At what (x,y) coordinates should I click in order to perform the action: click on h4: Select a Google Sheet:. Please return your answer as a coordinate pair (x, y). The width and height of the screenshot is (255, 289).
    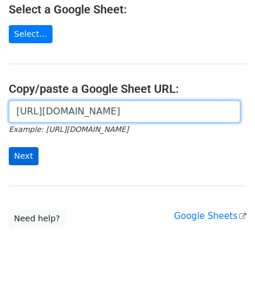
    Looking at the image, I should click on (127, 9).